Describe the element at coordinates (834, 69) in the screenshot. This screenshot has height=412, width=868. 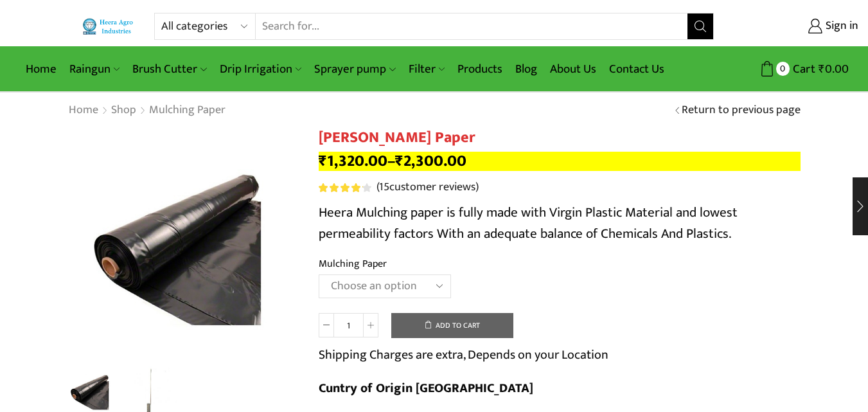
I see `bdi: 0.00` at that location.